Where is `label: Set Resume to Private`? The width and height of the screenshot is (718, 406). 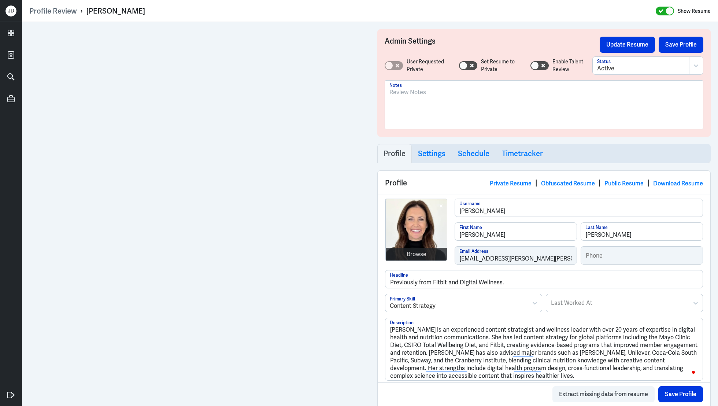
label: Set Resume to Private is located at coordinates (502, 66).